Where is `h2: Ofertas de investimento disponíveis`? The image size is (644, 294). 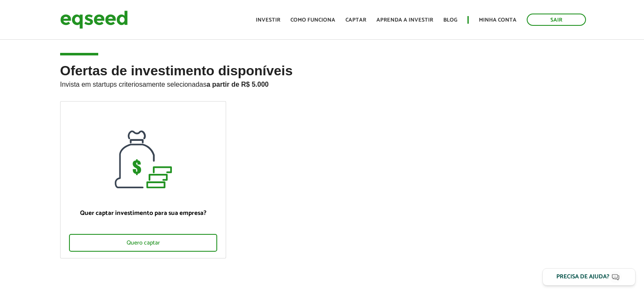 h2: Ofertas de investimento disponíveis is located at coordinates (322, 82).